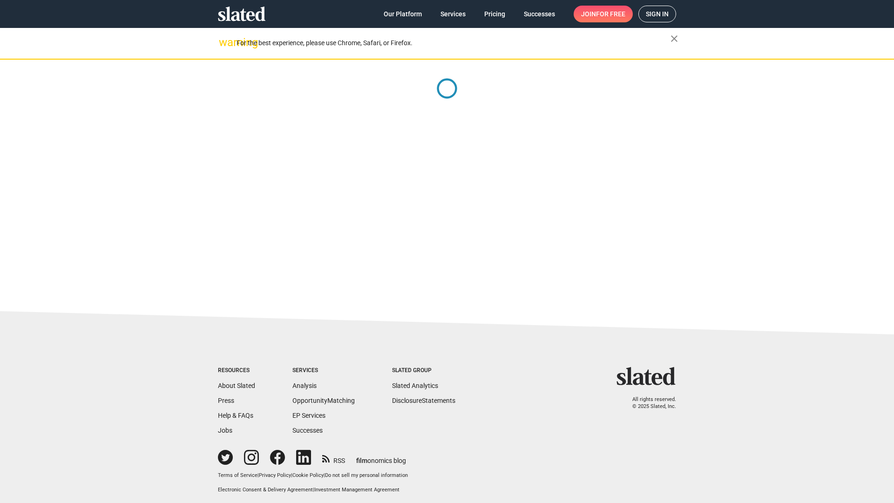  What do you see at coordinates (453, 43) in the screenshot?
I see `div: For the best experience, please use Chrome, Safari, or Firefox.` at bounding box center [453, 43].